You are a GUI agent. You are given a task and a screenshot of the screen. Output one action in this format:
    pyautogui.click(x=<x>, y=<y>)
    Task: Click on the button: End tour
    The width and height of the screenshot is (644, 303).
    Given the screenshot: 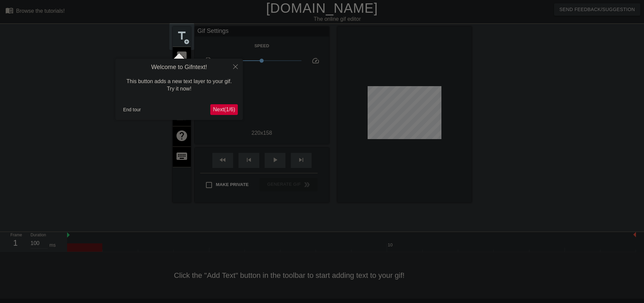 What is the action you would take?
    pyautogui.click(x=132, y=110)
    